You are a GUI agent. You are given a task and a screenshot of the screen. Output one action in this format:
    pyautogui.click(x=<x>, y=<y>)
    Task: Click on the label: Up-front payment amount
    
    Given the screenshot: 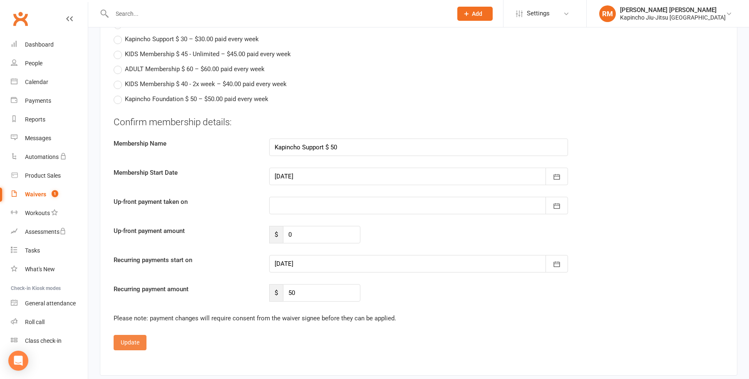 What is the action you would take?
    pyautogui.click(x=185, y=231)
    